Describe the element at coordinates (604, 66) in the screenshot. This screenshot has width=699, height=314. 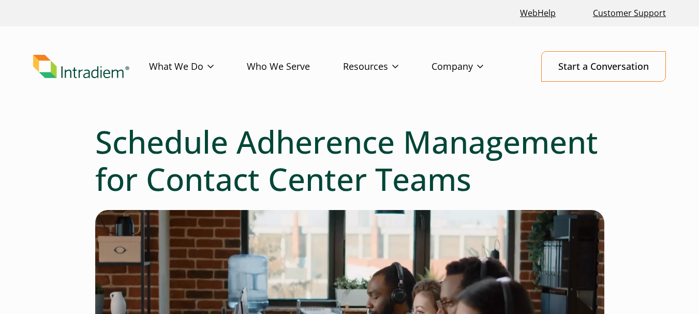
I see `a: Start a Conversation` at that location.